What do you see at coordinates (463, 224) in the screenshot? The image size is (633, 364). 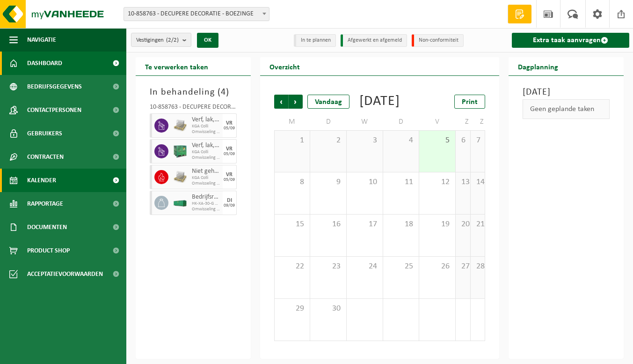 I see `span: 20` at bounding box center [463, 224].